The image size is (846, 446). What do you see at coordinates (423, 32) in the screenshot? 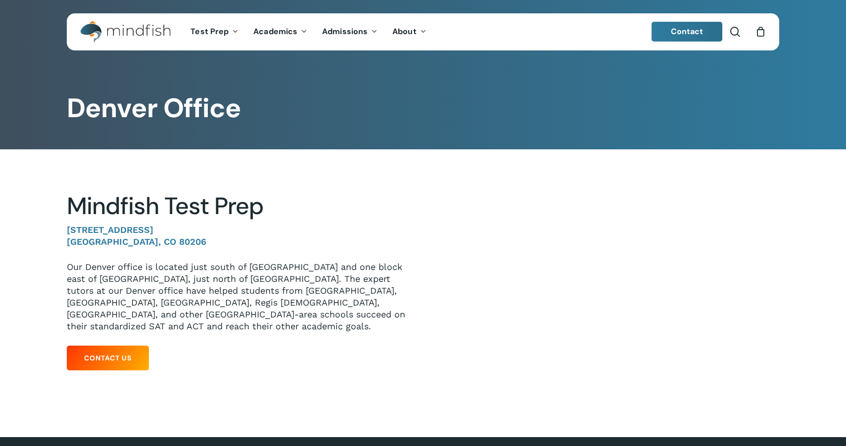
I see `header: Main Menu` at bounding box center [423, 32].